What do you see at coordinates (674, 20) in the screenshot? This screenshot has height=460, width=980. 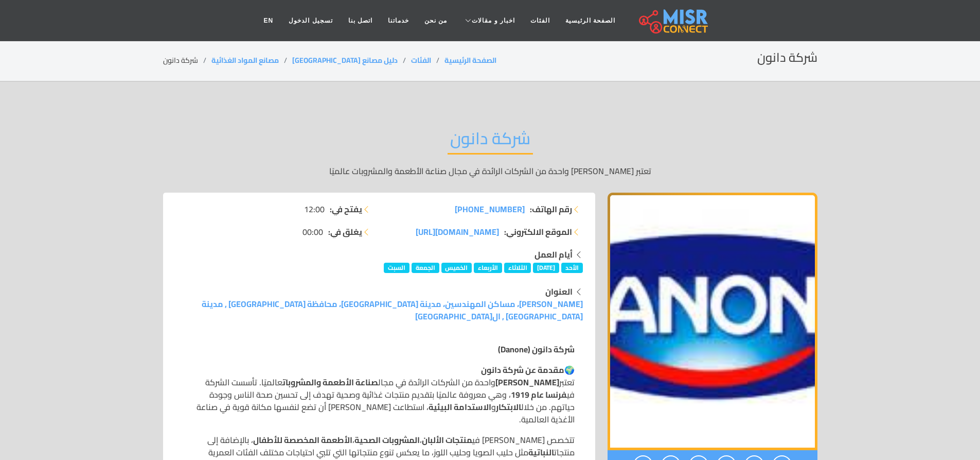 I see `img: main.misr_connect` at bounding box center [674, 20].